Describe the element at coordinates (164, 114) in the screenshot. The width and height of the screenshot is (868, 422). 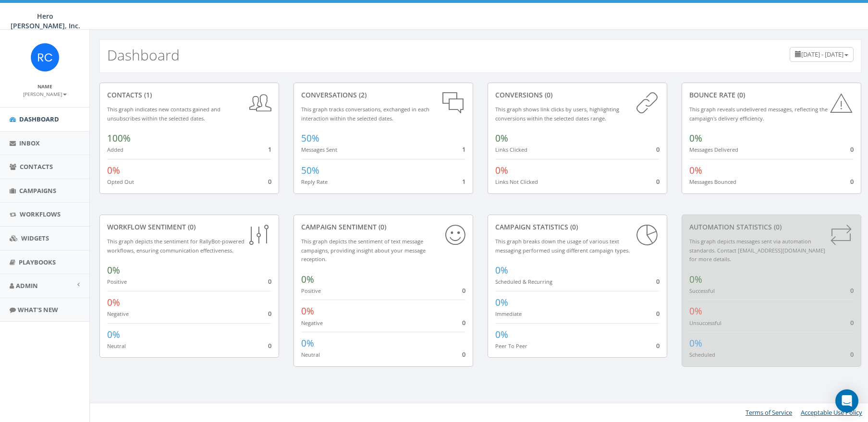
I see `small: This graph indicates new contacts gained and unsubscribes within the selected dates.` at that location.